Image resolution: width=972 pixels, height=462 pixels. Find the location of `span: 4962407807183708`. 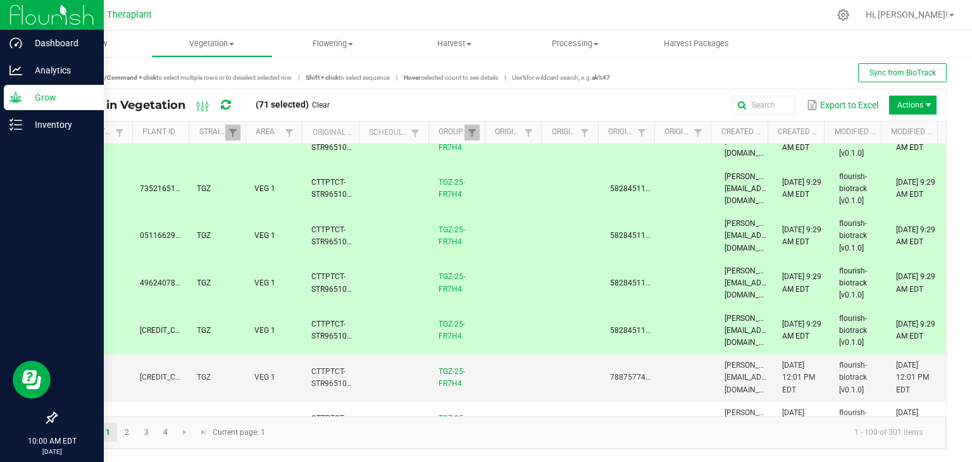

span: 4962407807183708 is located at coordinates (175, 283).